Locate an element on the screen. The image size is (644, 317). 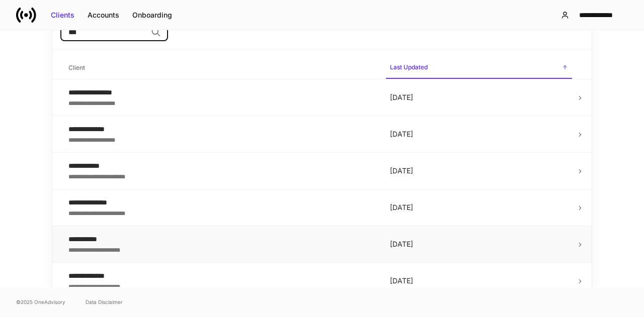
div: Accounts is located at coordinates (103, 15).